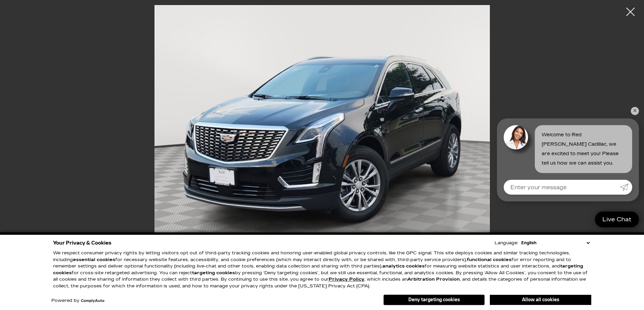  I want to click on span: Live Chat, so click(617, 220).